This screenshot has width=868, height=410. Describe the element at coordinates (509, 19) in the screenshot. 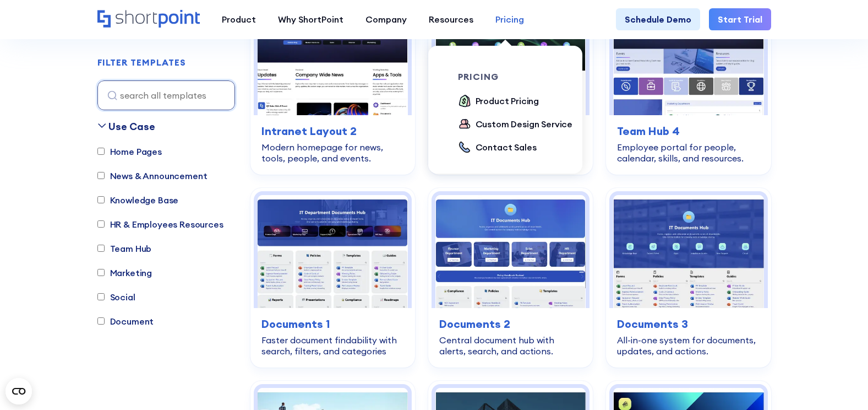

I see `a: Pricing` at that location.